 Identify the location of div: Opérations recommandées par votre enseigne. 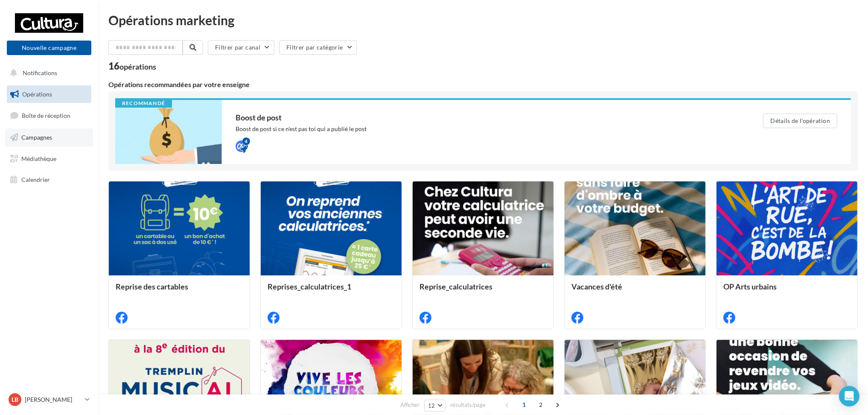
(483, 84).